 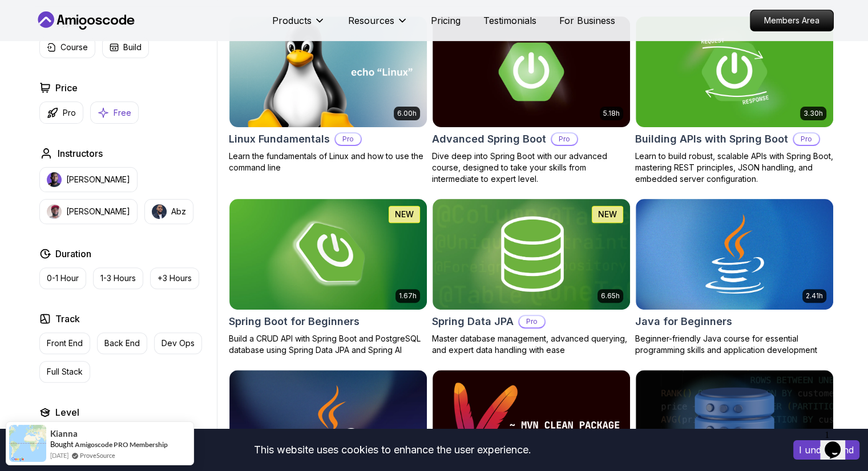 What do you see at coordinates (473, 322) in the screenshot?
I see `h2: Spring Data JPA` at bounding box center [473, 322].